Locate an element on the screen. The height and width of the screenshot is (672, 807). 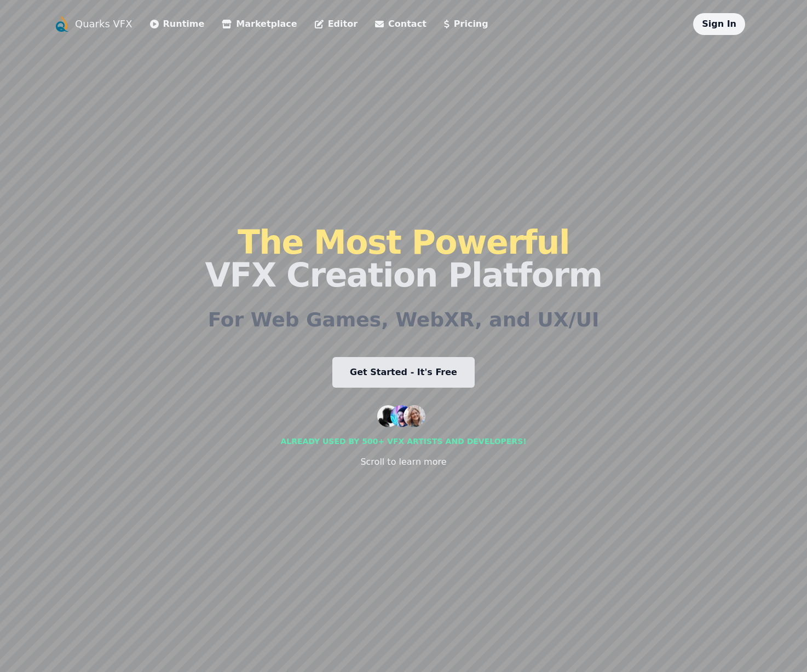
a: Contact is located at coordinates (400, 24).